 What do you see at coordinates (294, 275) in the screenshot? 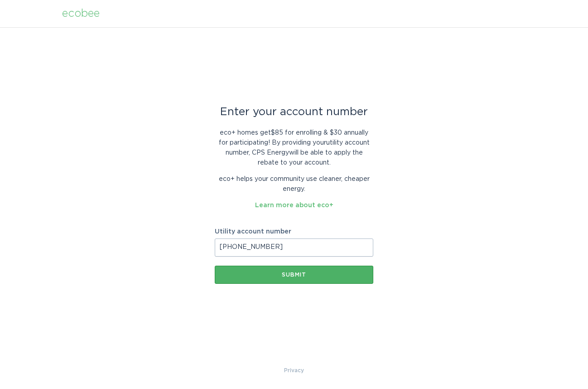
I see `div: Submit` at bounding box center [294, 275].